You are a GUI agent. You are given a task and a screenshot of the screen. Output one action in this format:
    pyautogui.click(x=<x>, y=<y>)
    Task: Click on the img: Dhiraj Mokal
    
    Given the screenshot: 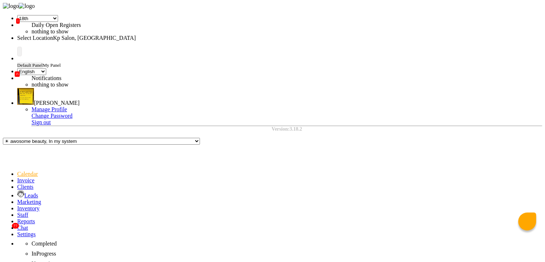 What is the action you would take?
    pyautogui.click(x=25, y=96)
    